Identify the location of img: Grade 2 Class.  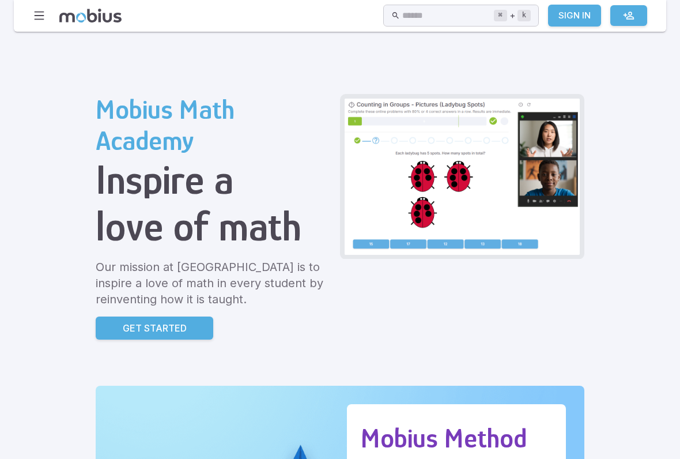
(462, 176).